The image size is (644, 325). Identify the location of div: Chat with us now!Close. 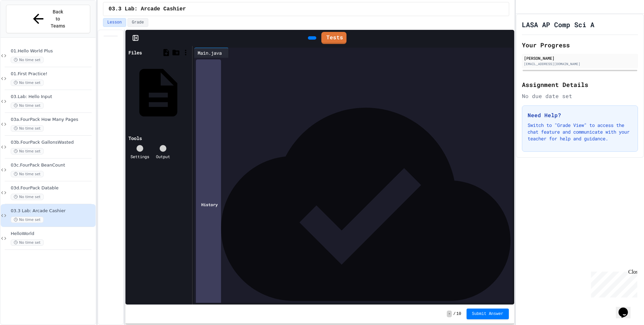
(25, 22).